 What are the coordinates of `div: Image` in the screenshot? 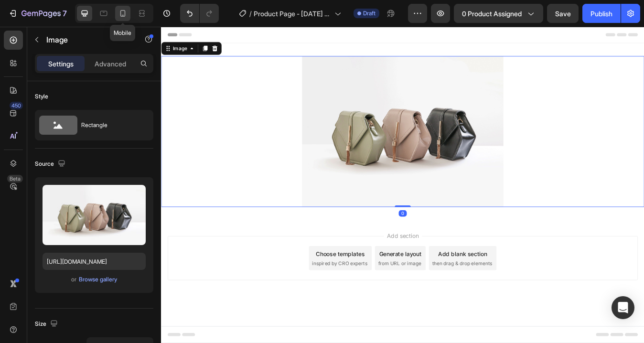 It's located at (22, 26).